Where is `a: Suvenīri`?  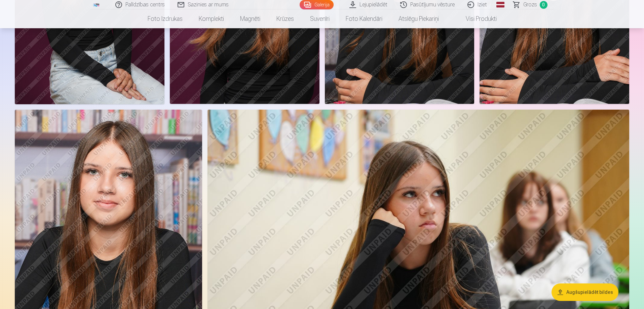 a: Suvenīri is located at coordinates (320, 19).